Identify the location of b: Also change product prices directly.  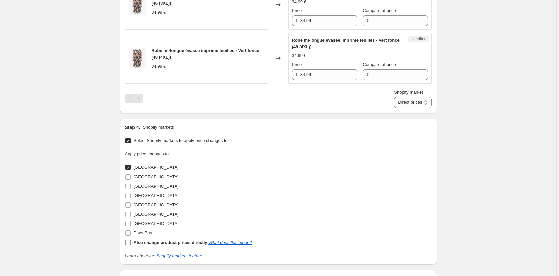
(171, 242).